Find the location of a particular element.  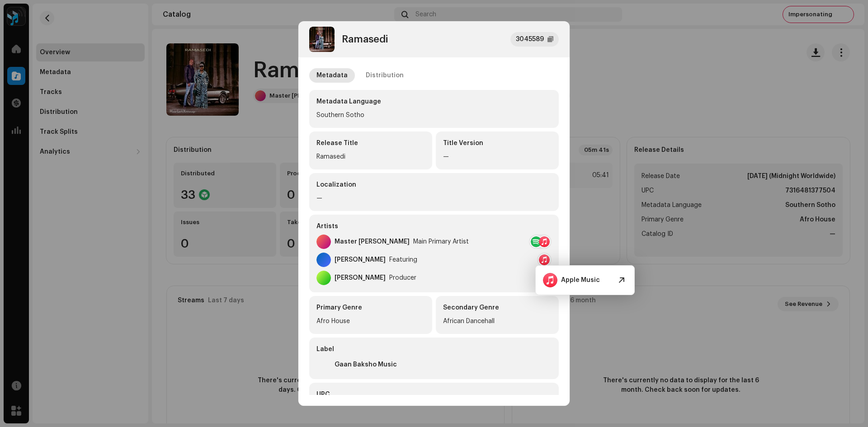

div: Release Title is located at coordinates (371, 144).